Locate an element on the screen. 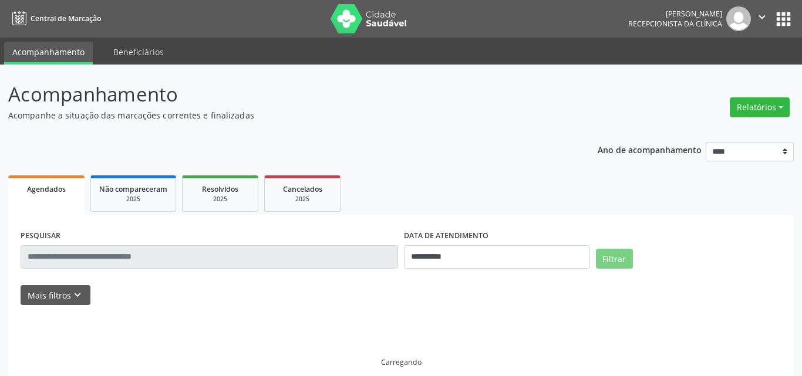  button: apps is located at coordinates (783, 19).